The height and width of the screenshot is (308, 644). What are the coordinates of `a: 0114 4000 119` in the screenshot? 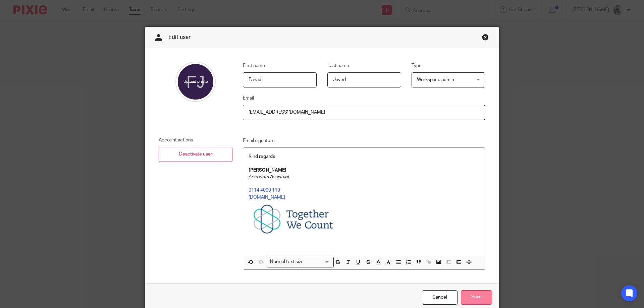 It's located at (264, 190).